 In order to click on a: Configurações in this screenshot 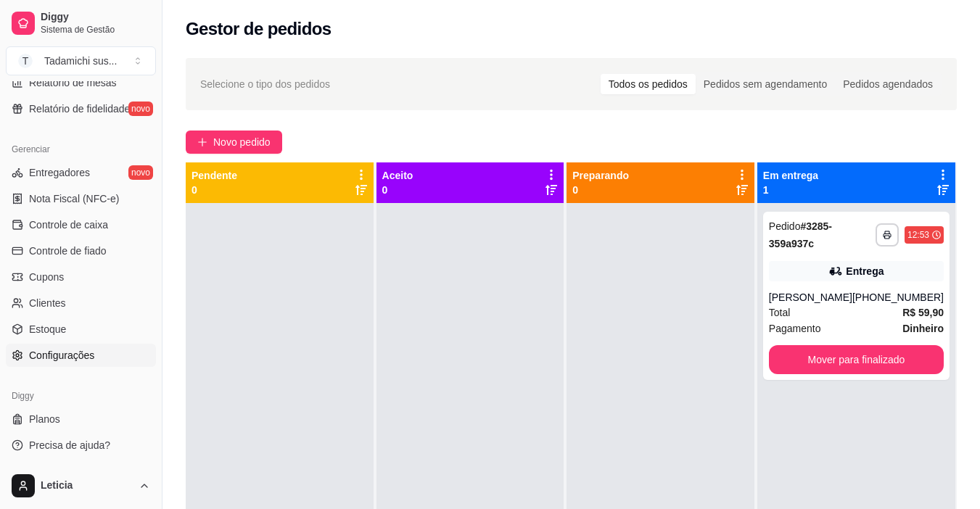, I will do `click(81, 355)`.